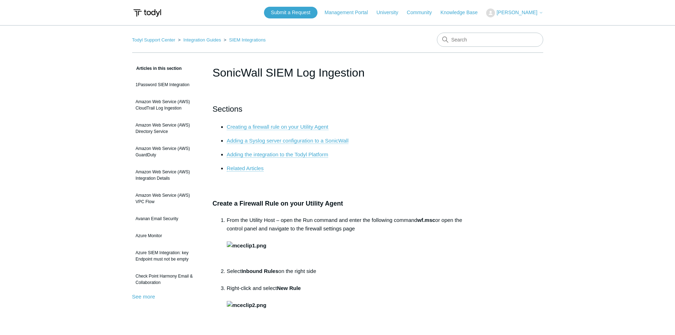  Describe the element at coordinates (290, 12) in the screenshot. I see `a: Submit a Request` at that location.